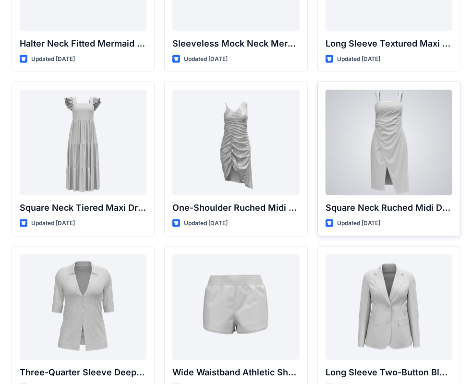 This screenshot has width=472, height=384. I want to click on a: Square Neck Tiered Maxi Dress with Ruffle Sleeves, so click(83, 143).